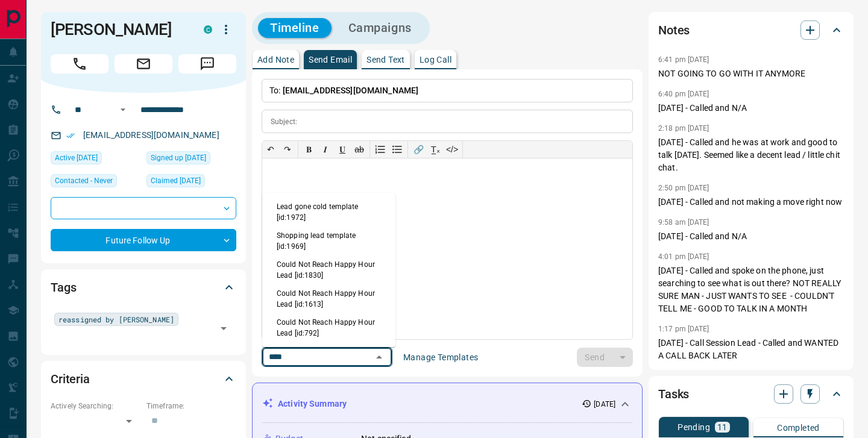  I want to click on h2: Criteria, so click(70, 379).